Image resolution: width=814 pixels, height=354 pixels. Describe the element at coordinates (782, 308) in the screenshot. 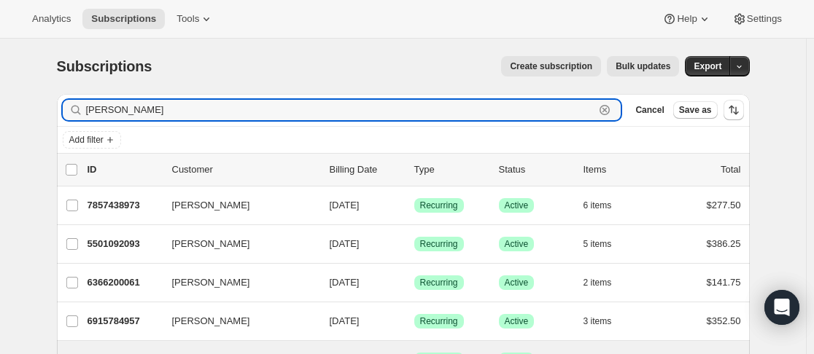

I see `div: Open Intercom Messenger` at that location.